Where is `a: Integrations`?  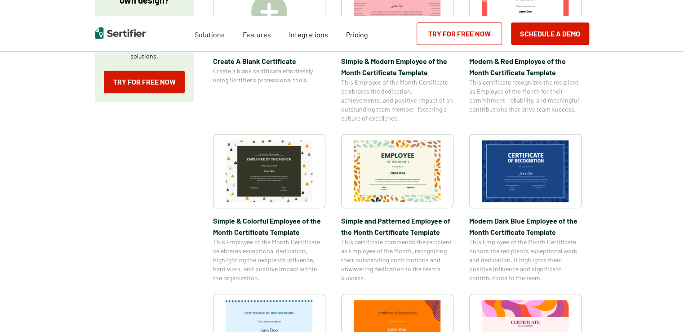 a: Integrations is located at coordinates (308, 33).